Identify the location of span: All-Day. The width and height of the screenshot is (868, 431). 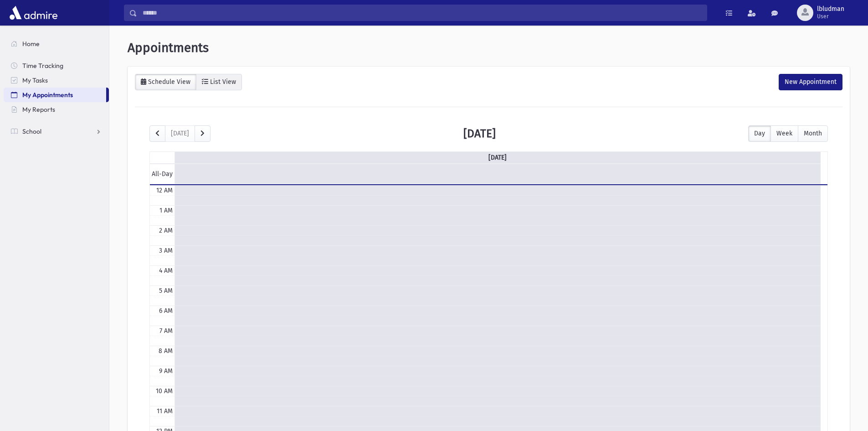
(162, 174).